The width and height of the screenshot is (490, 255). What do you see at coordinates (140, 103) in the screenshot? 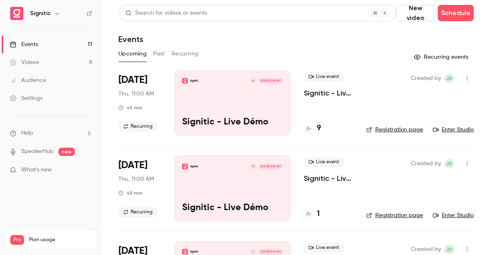
I see `div: Sep 25 Thu, 11:00 AM (Europe/Paris)` at bounding box center [140, 103].